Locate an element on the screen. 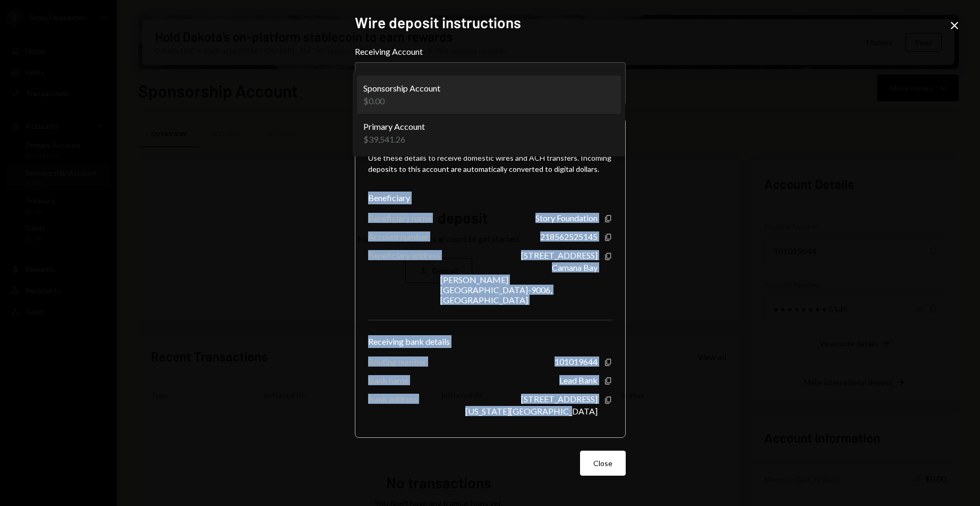 This screenshot has height=506, width=980. div: $39,541.26 is located at coordinates (394, 140).